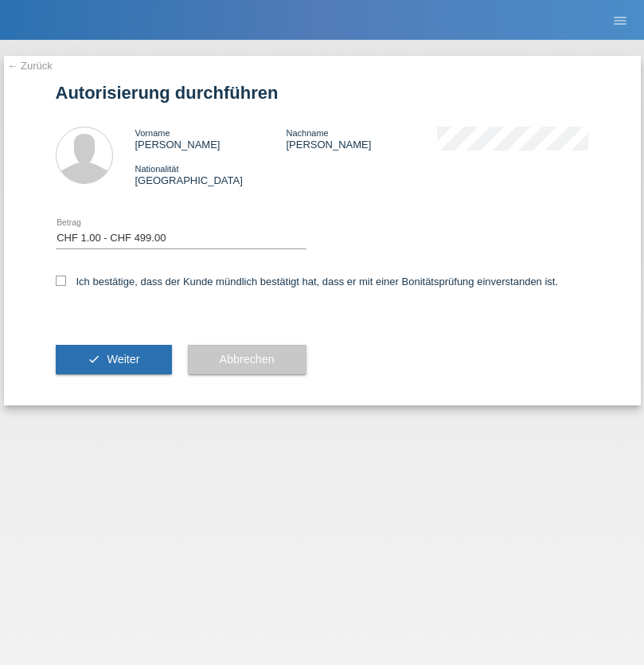  Describe the element at coordinates (247, 360) in the screenshot. I see `button: Abbrechen` at that location.